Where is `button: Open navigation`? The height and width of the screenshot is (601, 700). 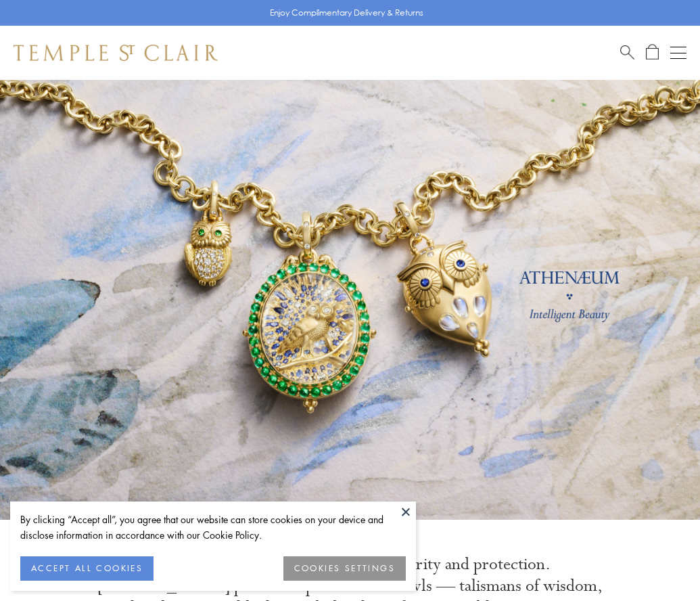
button: Open navigation is located at coordinates (678, 53).